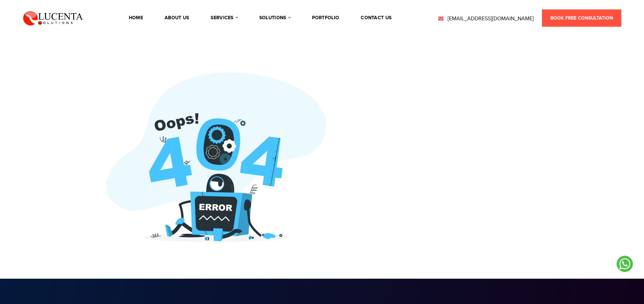 Image resolution: width=644 pixels, height=304 pixels. What do you see at coordinates (582, 18) in the screenshot?
I see `a: Book Free Consultation` at bounding box center [582, 18].